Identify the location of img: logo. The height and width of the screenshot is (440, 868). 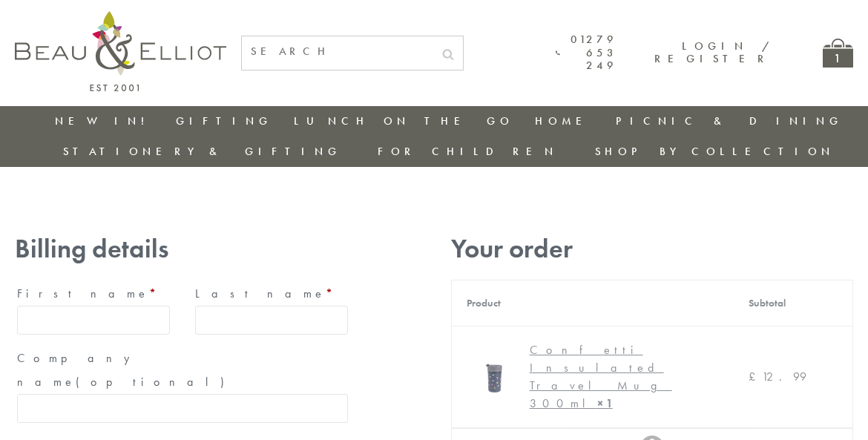
(120, 51).